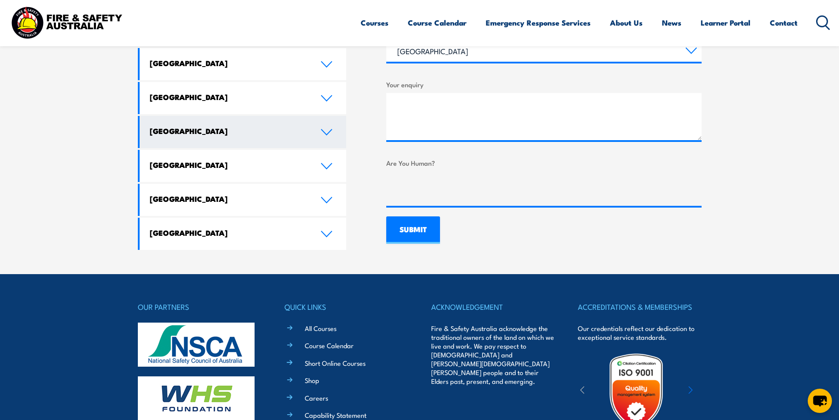  I want to click on p: Fire & Safety Australia acknowledge the traditional owners of the land on which we live and work...., so click(493, 355).